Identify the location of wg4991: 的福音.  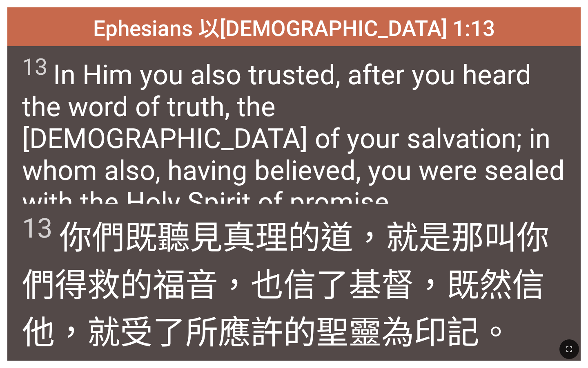
(284, 309).